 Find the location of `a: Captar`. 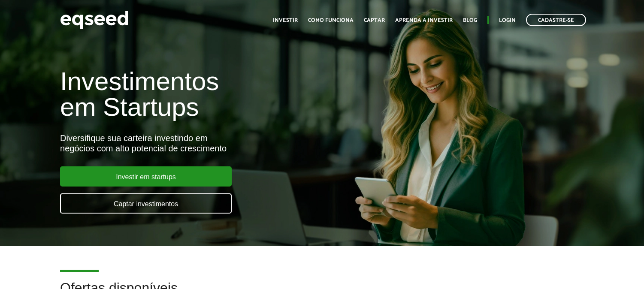

a: Captar is located at coordinates (374, 20).